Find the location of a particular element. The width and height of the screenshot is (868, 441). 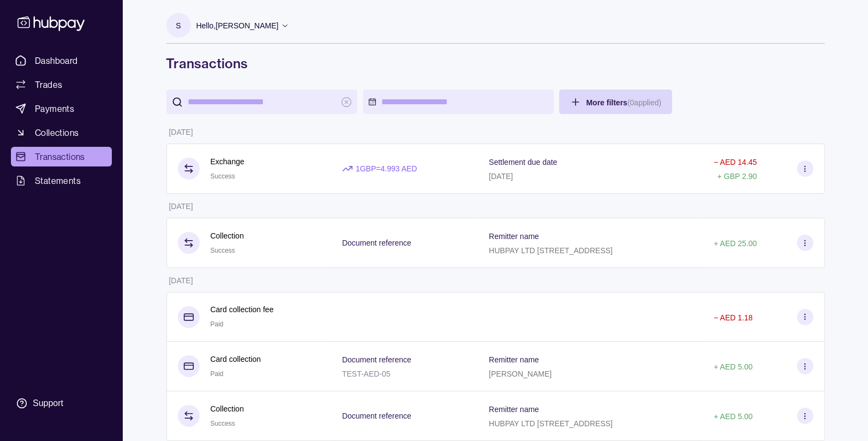

p: Card collection fee is located at coordinates (242, 310).